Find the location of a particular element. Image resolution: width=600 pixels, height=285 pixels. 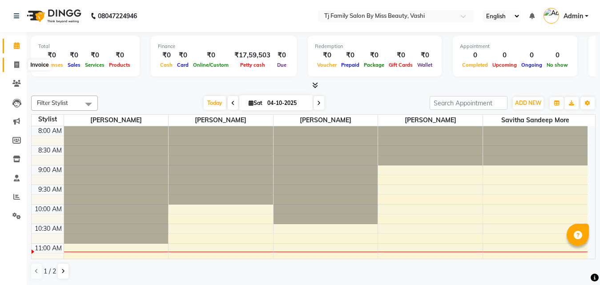

span: savitha sandeep more is located at coordinates (535, 120).